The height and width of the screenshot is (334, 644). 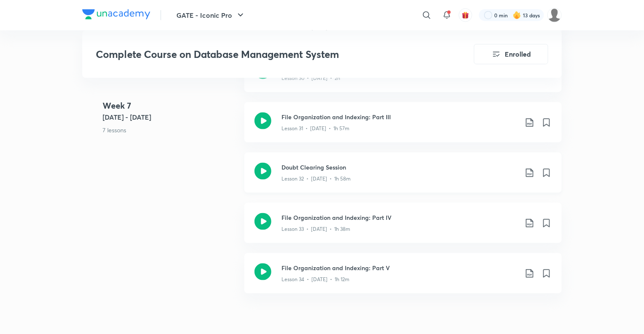 I want to click on img: Deepika S S, so click(x=555, y=15).